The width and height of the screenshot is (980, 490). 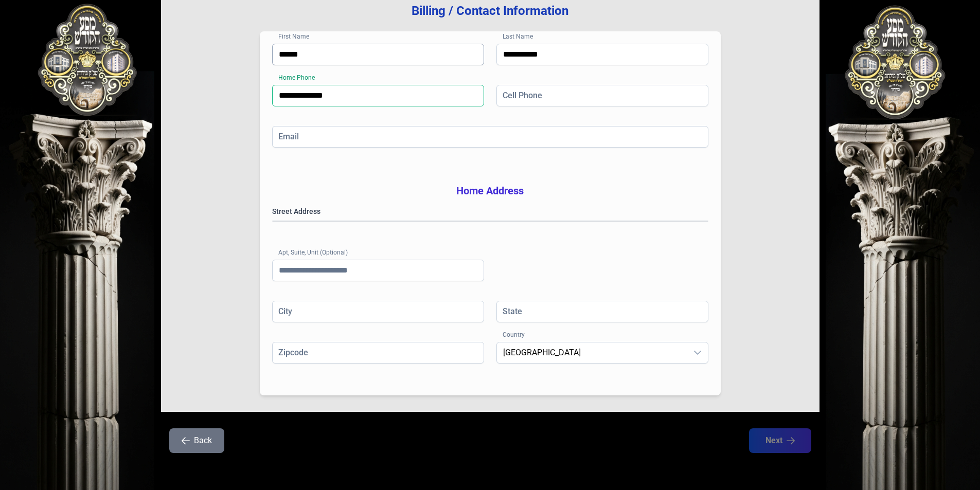 What do you see at coordinates (196, 441) in the screenshot?
I see `button: Back` at bounding box center [196, 441].